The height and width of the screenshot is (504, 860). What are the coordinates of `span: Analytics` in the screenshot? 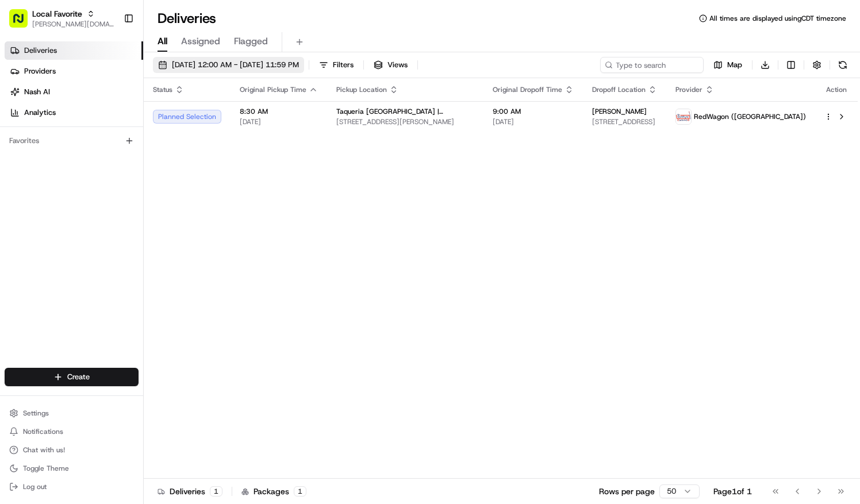 It's located at (40, 113).